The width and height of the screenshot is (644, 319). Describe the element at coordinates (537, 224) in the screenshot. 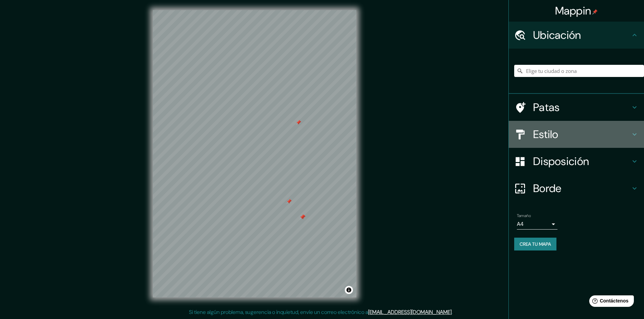

I see `div: A4` at that location.